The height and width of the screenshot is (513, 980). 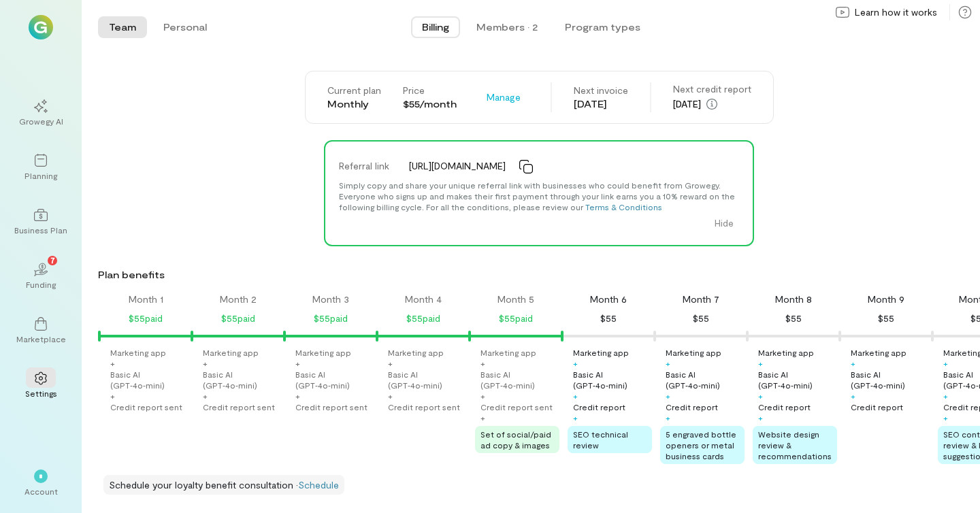 What do you see at coordinates (895, 12) in the screenshot?
I see `span: Learn how it works` at bounding box center [895, 12].